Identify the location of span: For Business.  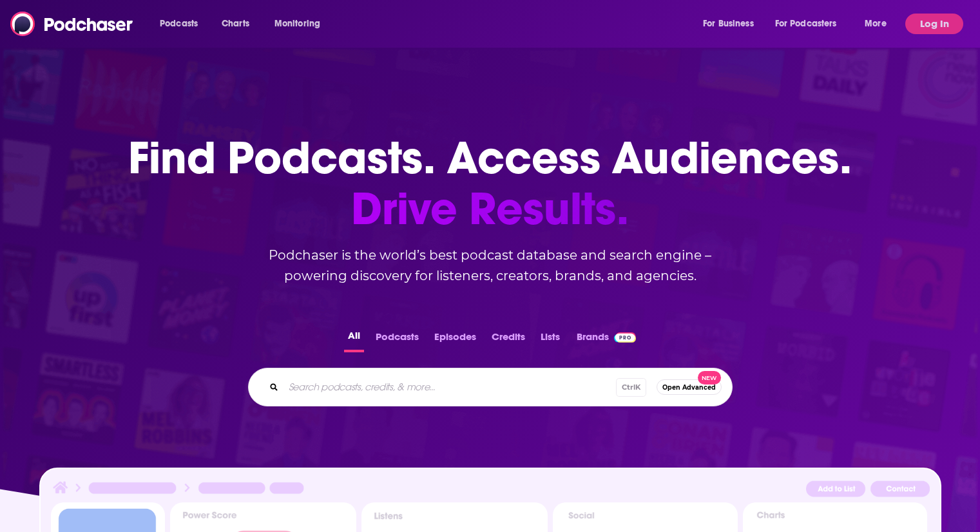
(728, 24).